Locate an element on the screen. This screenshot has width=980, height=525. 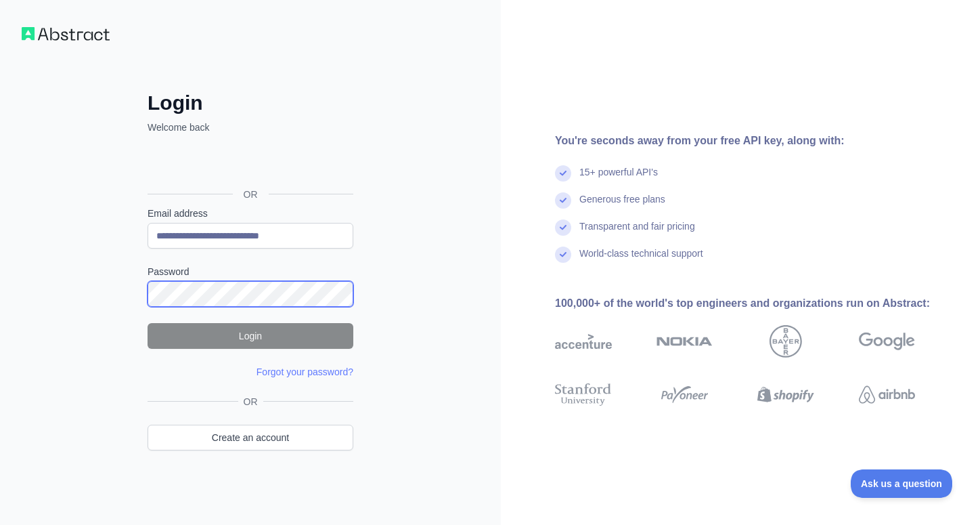
div: Generous free plans is located at coordinates (622, 206).